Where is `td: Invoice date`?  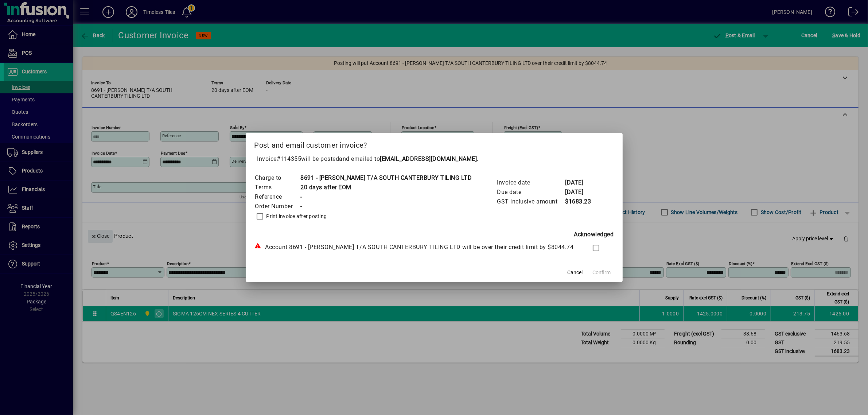 td: Invoice date is located at coordinates (531, 183).